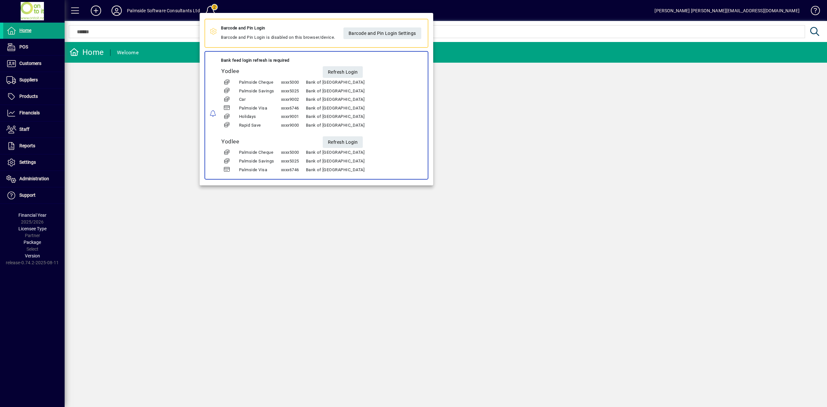  What do you see at coordinates (260, 125) in the screenshot?
I see `td: Rapid Save` at bounding box center [260, 125].